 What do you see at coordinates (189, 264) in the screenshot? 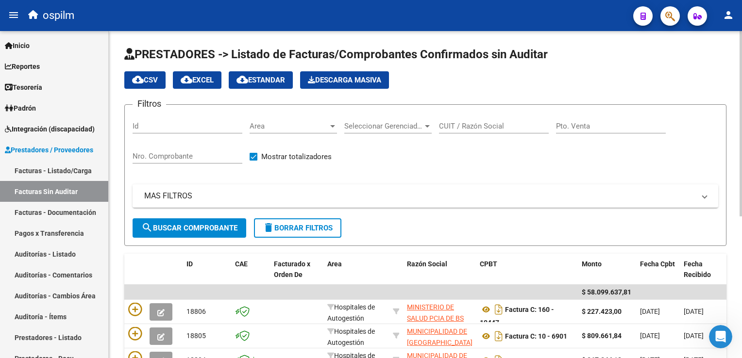
I see `span: ID` at bounding box center [189, 264].